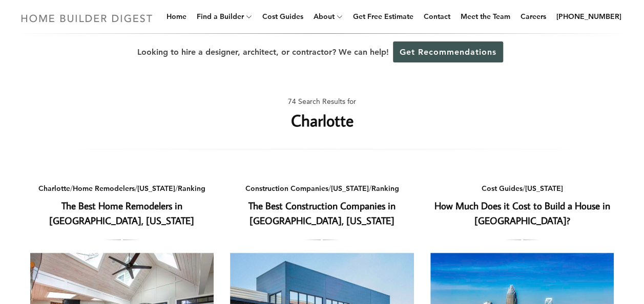 The width and height of the screenshot is (644, 304). What do you see at coordinates (322, 101) in the screenshot?
I see `span: 74 Search Results for` at bounding box center [322, 101].